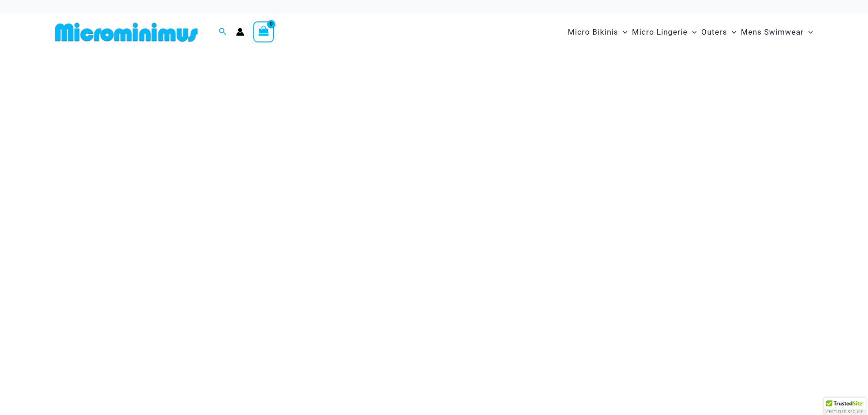 Image resolution: width=868 pixels, height=415 pixels. I want to click on span: Micro Bikinis, so click(593, 32).